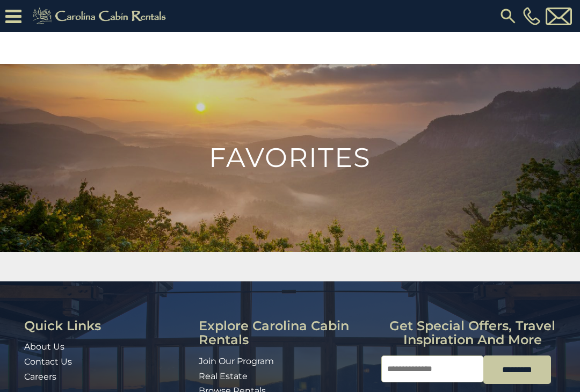  I want to click on h3: Get special offers, travel inspiration and more, so click(473, 333).